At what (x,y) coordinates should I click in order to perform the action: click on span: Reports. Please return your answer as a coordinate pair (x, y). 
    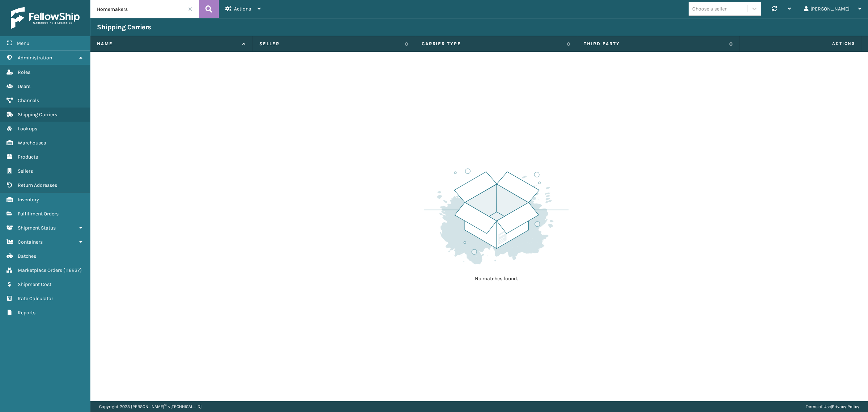
    Looking at the image, I should click on (26, 312).